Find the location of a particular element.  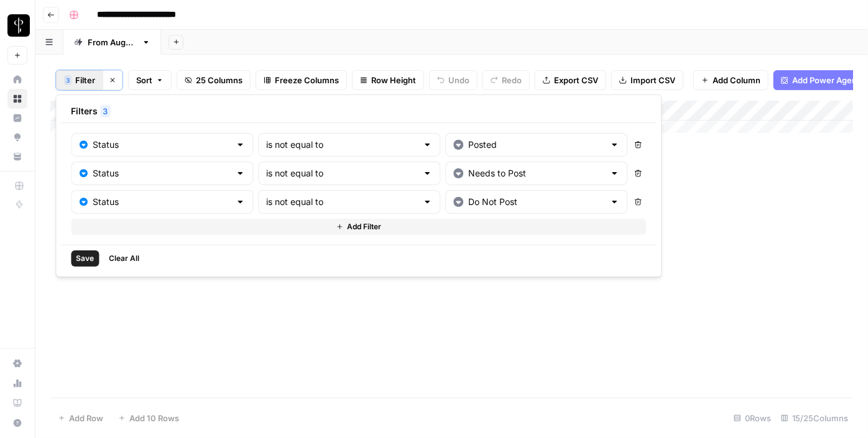

span: Redo is located at coordinates (512, 80).